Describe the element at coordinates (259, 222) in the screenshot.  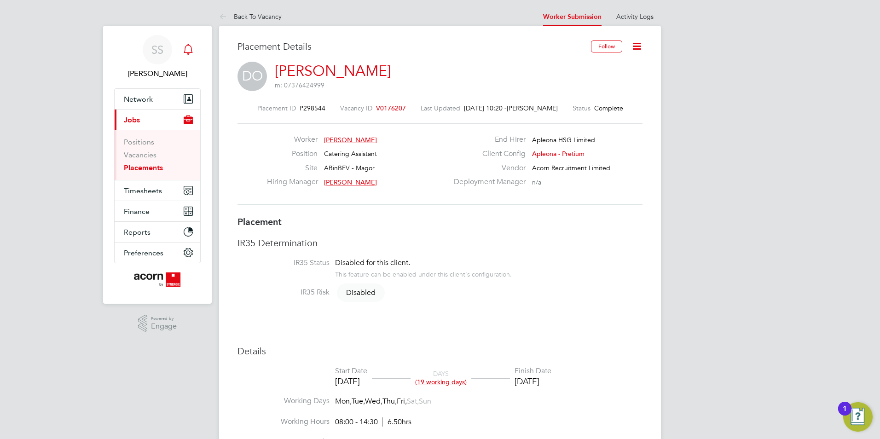
I see `b: Placement` at that location.